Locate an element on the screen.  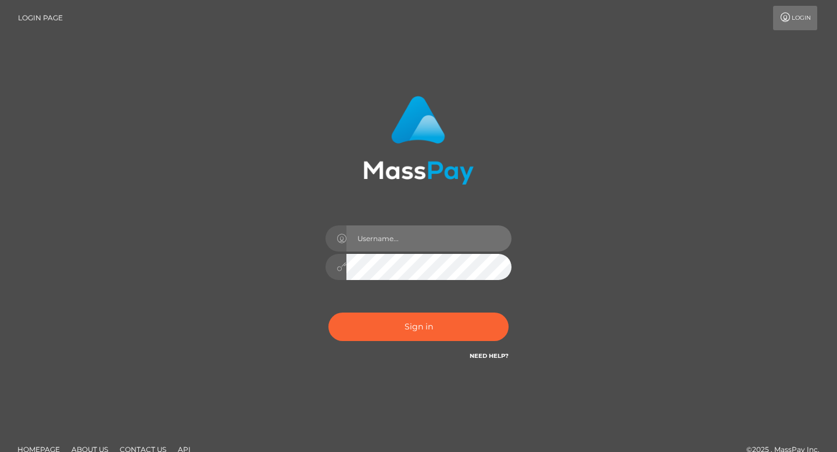
a: Login Page is located at coordinates (40, 18).